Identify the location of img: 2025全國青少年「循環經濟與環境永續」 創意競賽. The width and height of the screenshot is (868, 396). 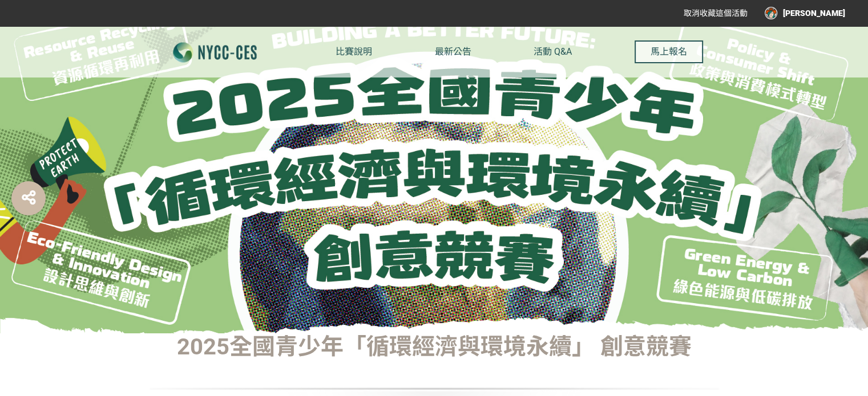
(250, 52).